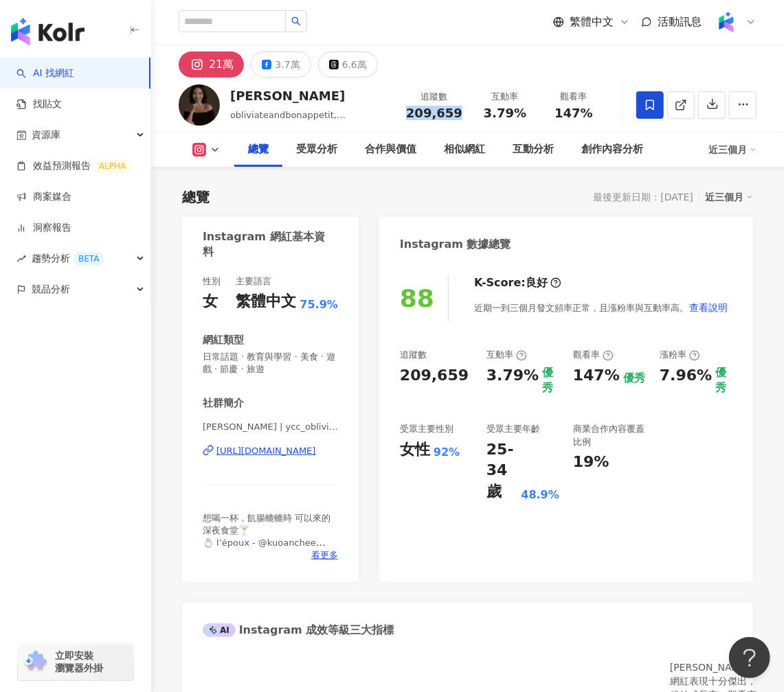  I want to click on div: 商業合作內容覆蓋比例, so click(609, 435).